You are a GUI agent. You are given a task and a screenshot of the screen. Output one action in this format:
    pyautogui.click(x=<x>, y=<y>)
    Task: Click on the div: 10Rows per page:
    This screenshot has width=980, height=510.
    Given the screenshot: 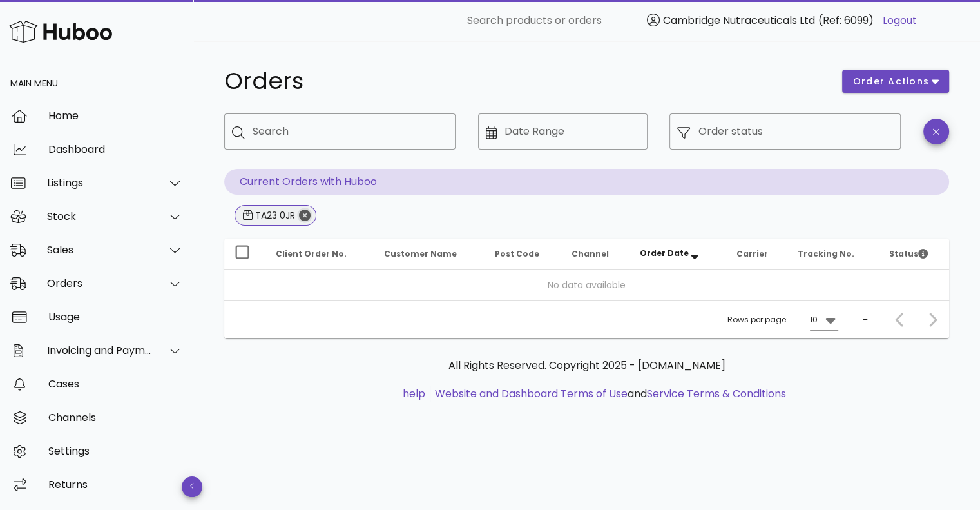 What is the action you would take?
    pyautogui.click(x=824, y=319)
    